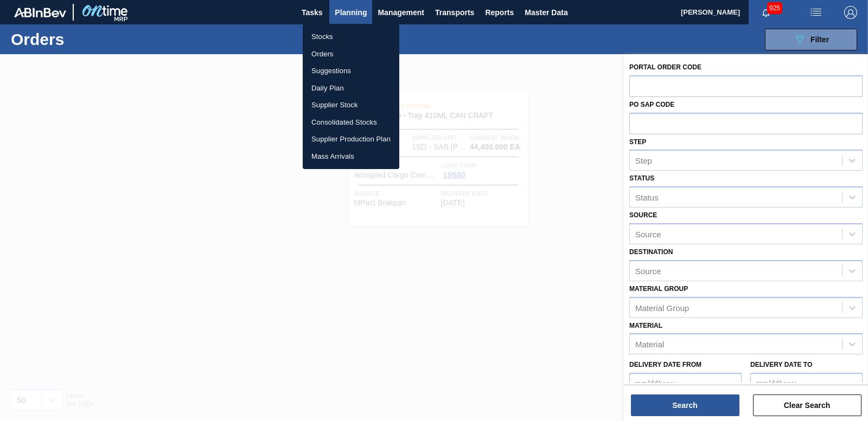 Image resolution: width=868 pixels, height=421 pixels. I want to click on li: Consolidated Stocks, so click(351, 123).